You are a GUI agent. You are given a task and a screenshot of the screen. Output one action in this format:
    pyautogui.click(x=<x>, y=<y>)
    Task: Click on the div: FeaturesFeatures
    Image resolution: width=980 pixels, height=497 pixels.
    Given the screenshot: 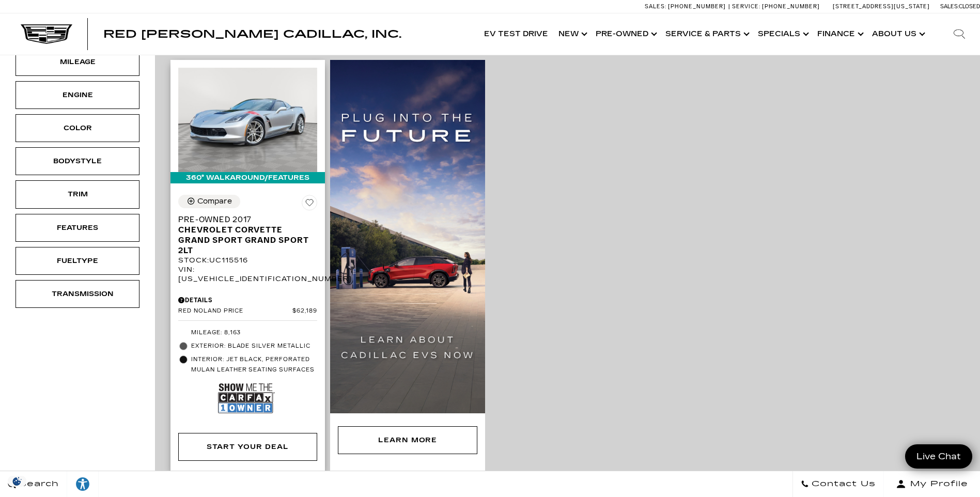 What is the action you would take?
    pyautogui.click(x=78, y=228)
    